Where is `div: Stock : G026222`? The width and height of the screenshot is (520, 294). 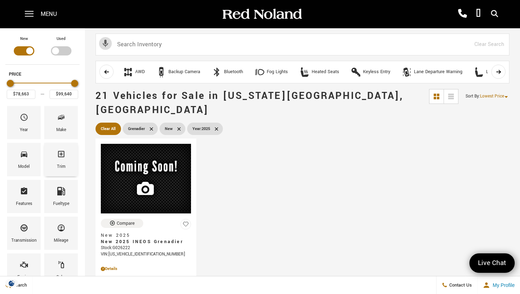
div: Stock : G026222 is located at coordinates (146, 248).